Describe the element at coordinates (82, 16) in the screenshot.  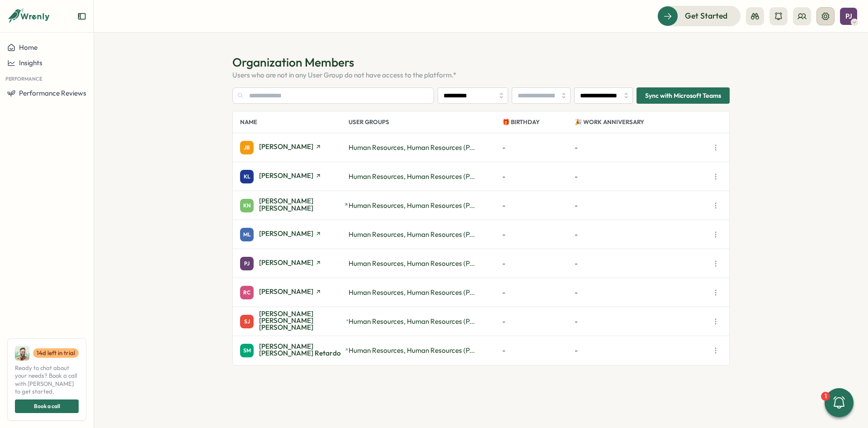
I see `button: Expand sidebar` at that location.